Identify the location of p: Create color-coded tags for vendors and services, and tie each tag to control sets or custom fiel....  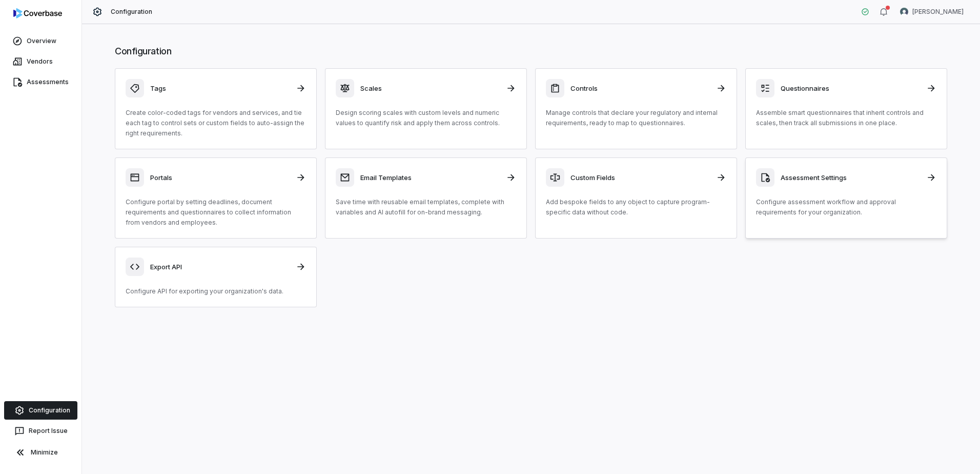
(216, 123).